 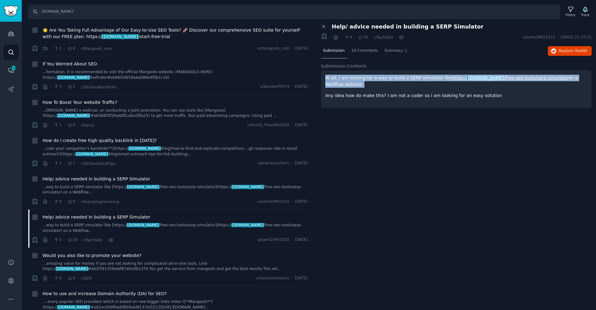 I want to click on span: u/pranavyanturu, so click(x=273, y=163).